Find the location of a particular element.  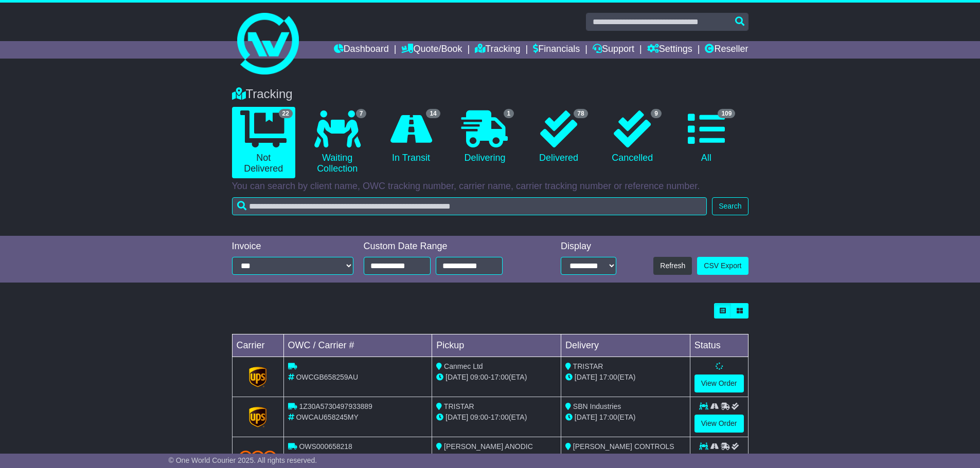

span: OWCGB658259AU is located at coordinates (327, 377).